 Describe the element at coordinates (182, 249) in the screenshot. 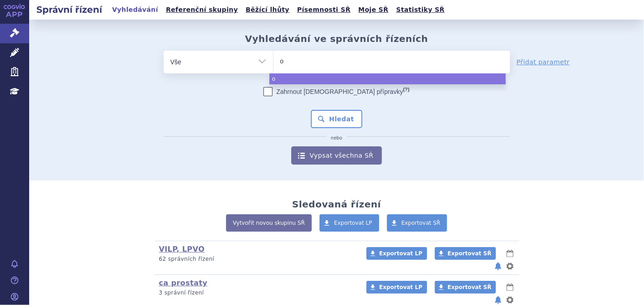

I see `a: VILP, LPVO` at that location.